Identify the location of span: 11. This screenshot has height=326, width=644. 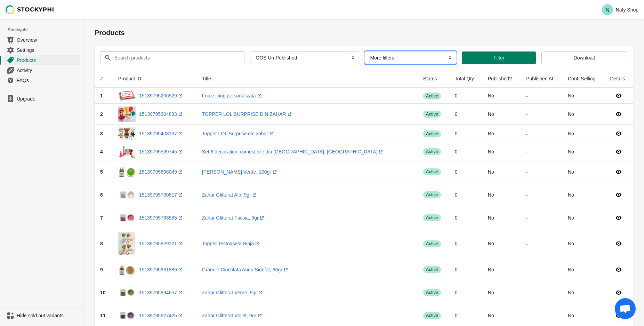
(103, 315).